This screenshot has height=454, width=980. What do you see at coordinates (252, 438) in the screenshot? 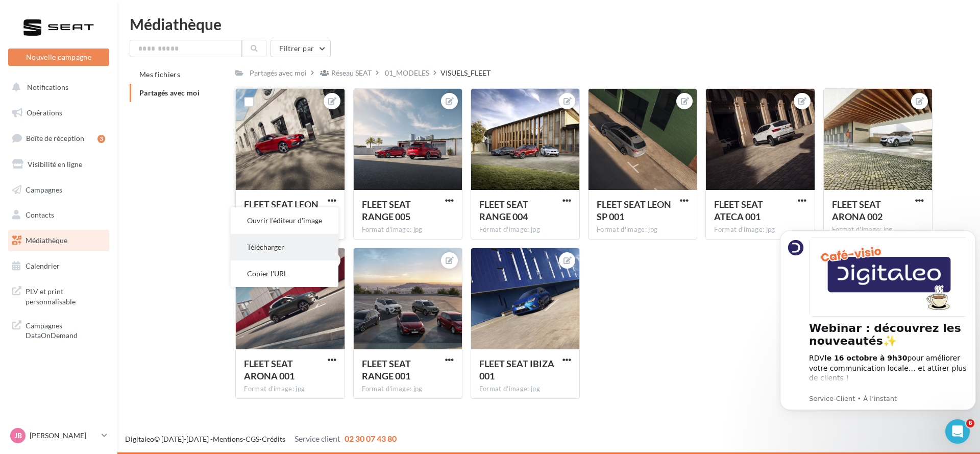
I see `a: CGS` at bounding box center [252, 438].